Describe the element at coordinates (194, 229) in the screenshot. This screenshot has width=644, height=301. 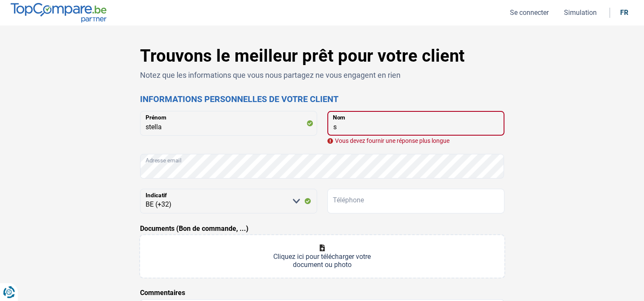
I see `label: Documents (Bon de commande, ...)` at that location.